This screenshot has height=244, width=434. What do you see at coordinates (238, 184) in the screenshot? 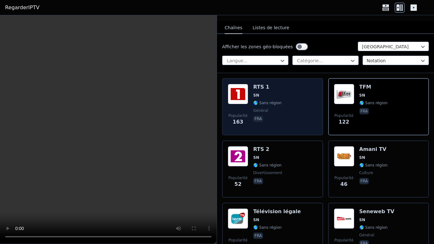
I see `font: 52` at bounding box center [238, 184].